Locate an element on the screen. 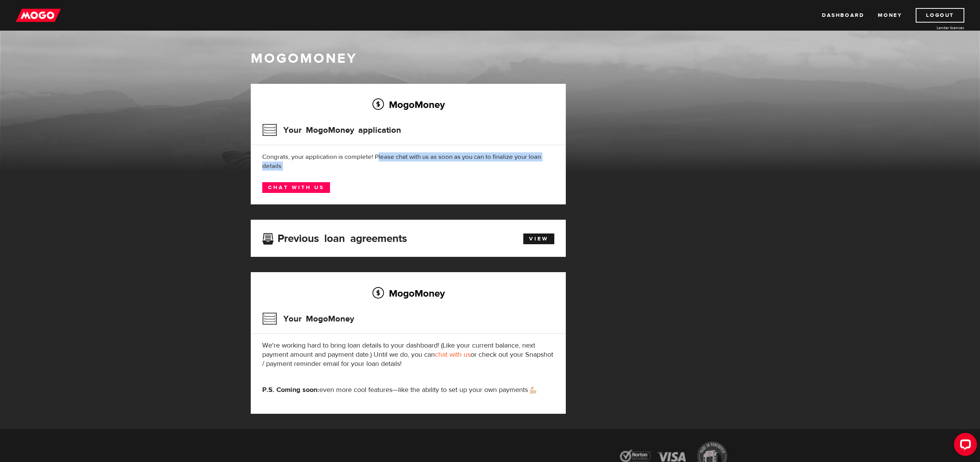  img: mogo_logo-11ee424be714fa7cbb0f0f49df9e16ec.png is located at coordinates (38, 16).